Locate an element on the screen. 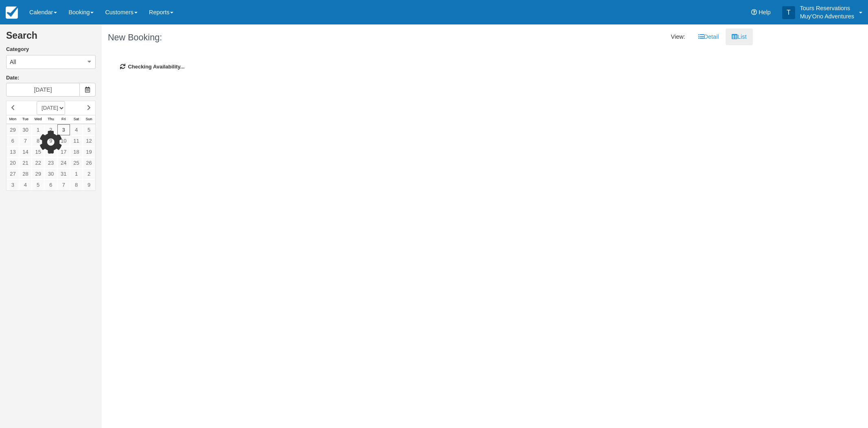  div: Checking Availability... is located at coordinates (428, 67).